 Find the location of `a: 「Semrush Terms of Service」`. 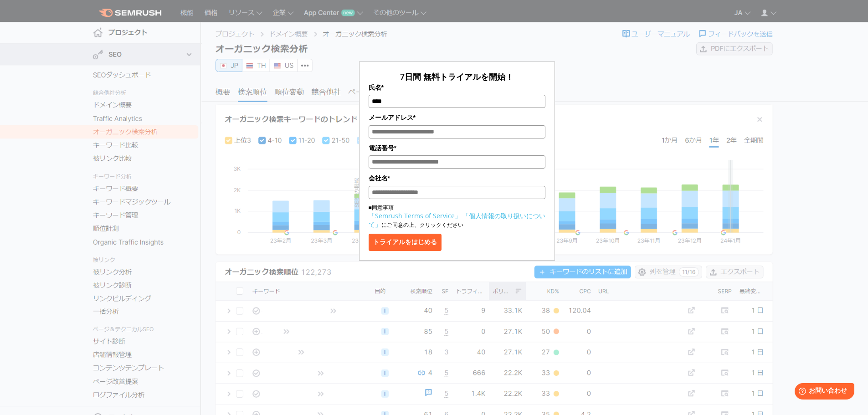

a: 「Semrush Terms of Service」 is located at coordinates (415, 216).